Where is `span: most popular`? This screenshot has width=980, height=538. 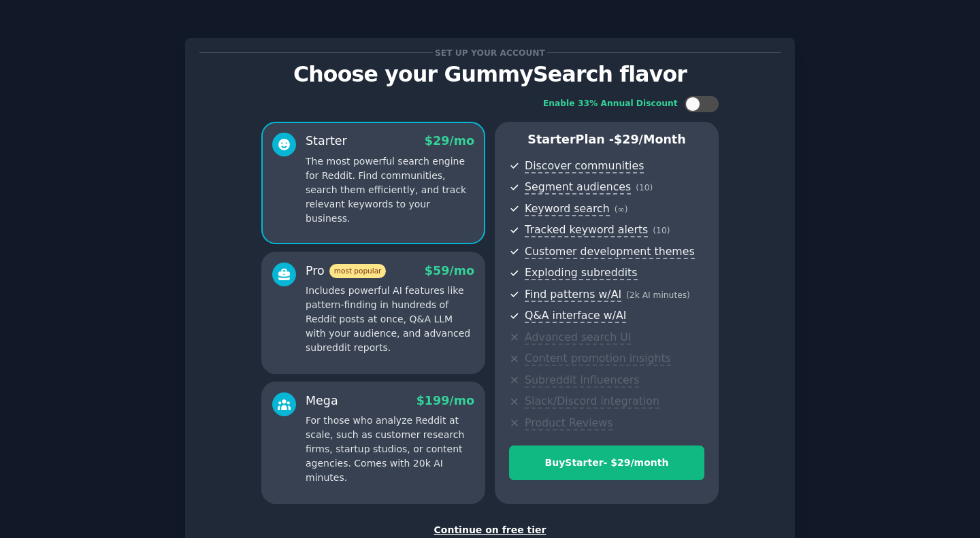
span: most popular is located at coordinates (358, 271).